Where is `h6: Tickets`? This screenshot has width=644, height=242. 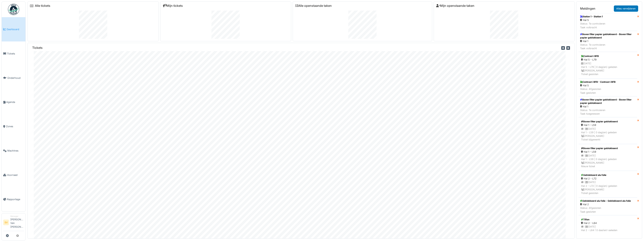
h6: Tickets is located at coordinates (37, 48).